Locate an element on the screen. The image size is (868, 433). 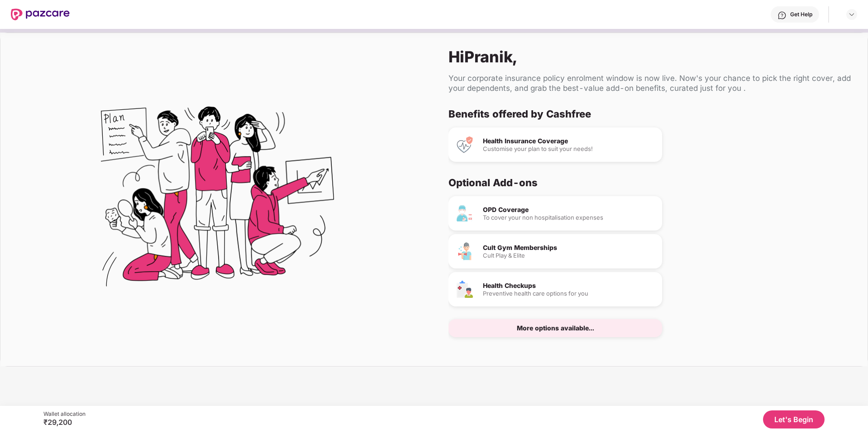
div: ₹29,200 is located at coordinates (65, 422).